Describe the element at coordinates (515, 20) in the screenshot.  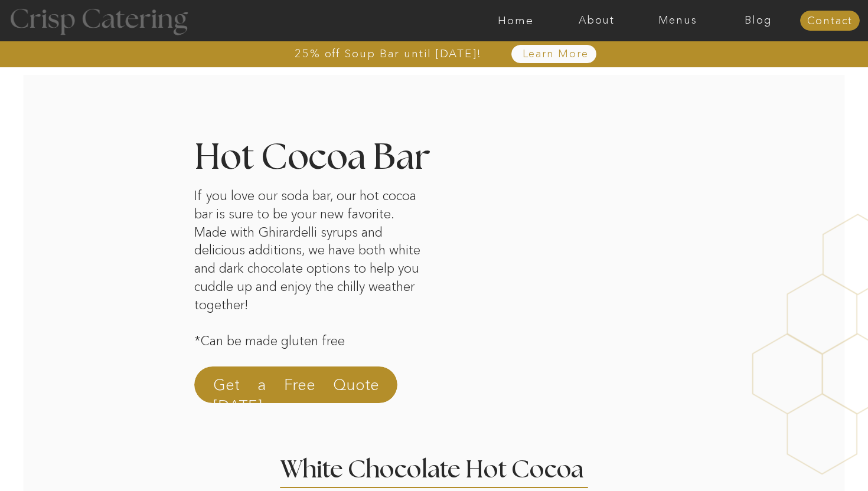
I see `a: Home` at that location.